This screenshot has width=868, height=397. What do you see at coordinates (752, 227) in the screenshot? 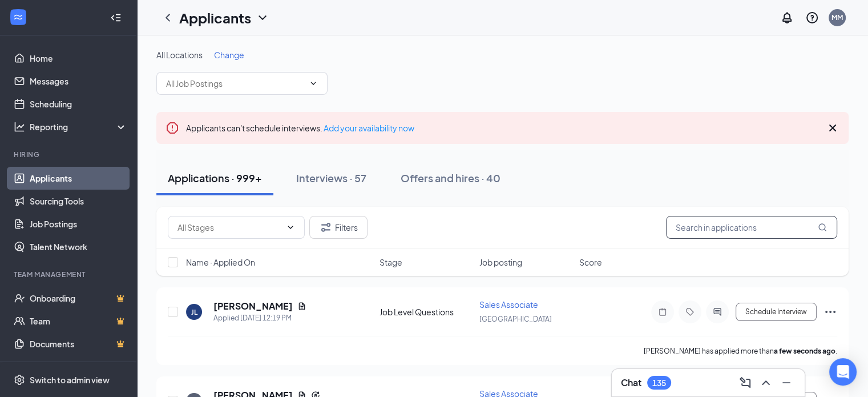
I see `input: Search in applications` at bounding box center [752, 227].